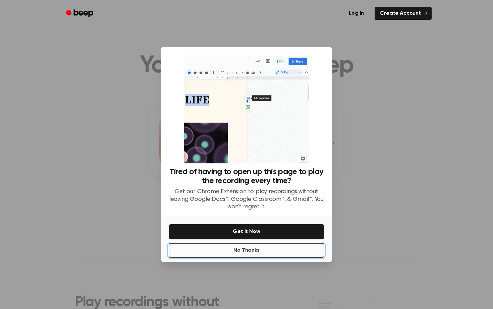  I want to click on a: Beep, so click(80, 13).